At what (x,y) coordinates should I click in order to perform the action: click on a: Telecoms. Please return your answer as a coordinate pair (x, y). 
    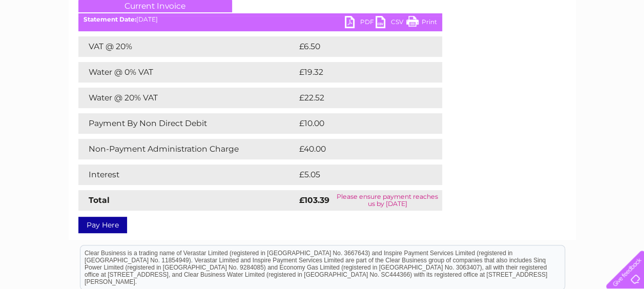
    Looking at the image, I should click on (533, 47).